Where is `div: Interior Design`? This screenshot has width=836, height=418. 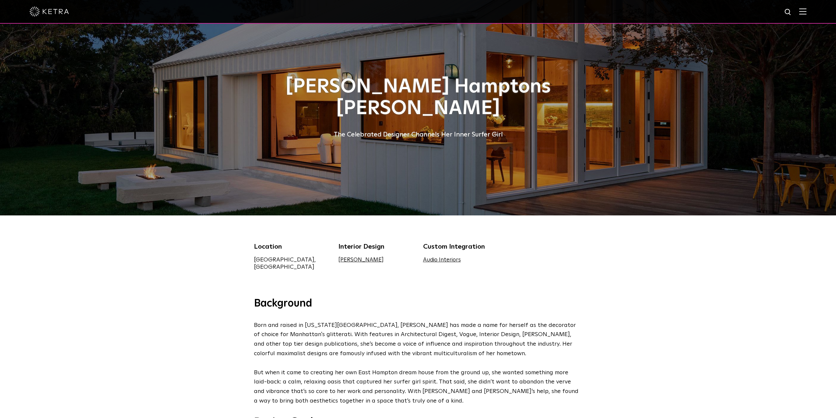
div: Interior Design is located at coordinates (376, 247).